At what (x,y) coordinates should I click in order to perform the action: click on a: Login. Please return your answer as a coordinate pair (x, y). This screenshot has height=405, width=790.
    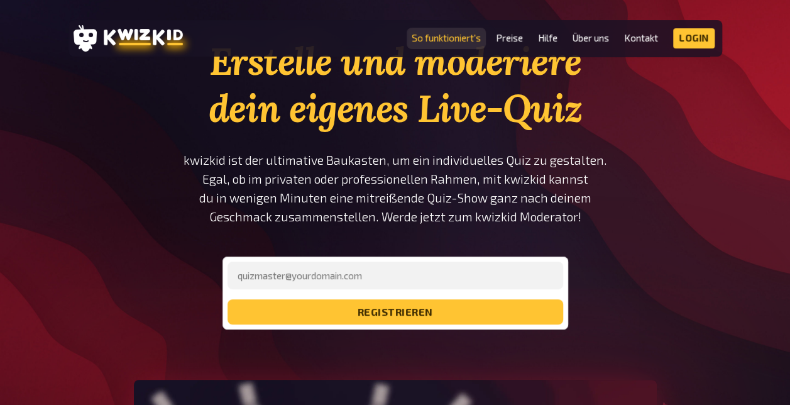
    Looking at the image, I should click on (693, 38).